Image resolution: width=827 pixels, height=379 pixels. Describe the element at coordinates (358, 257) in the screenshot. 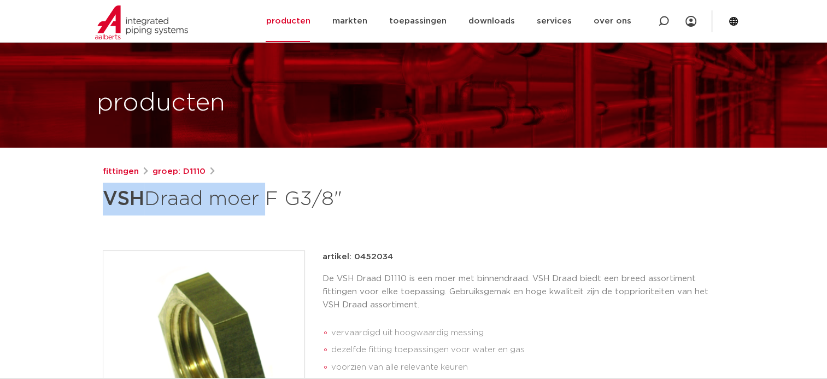

I see `p: artikel: 0452034` at that location.